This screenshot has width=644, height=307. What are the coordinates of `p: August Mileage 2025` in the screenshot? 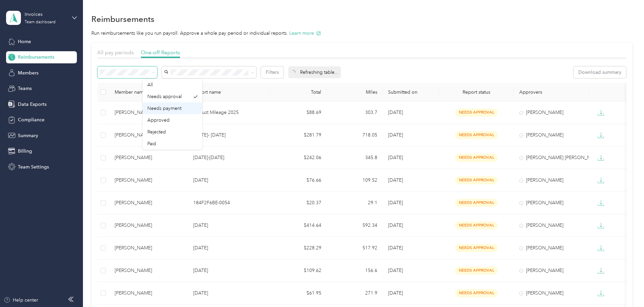 It's located at (229, 113).